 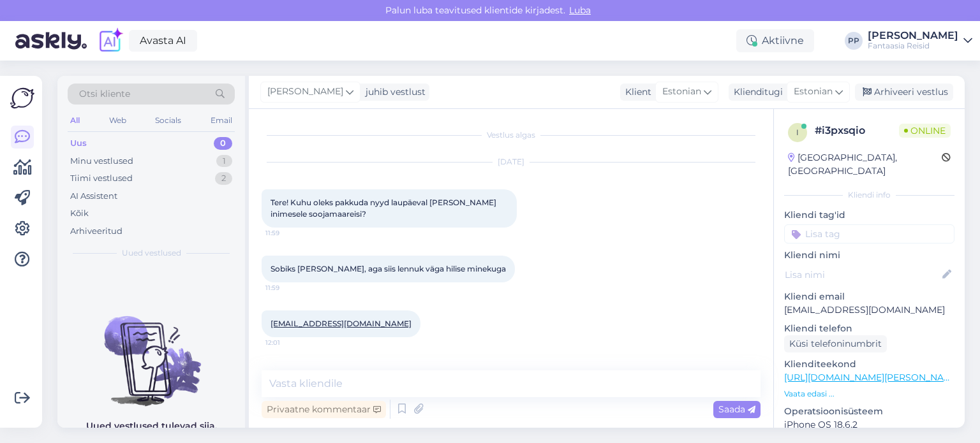 I want to click on div: Klient, so click(x=635, y=92).